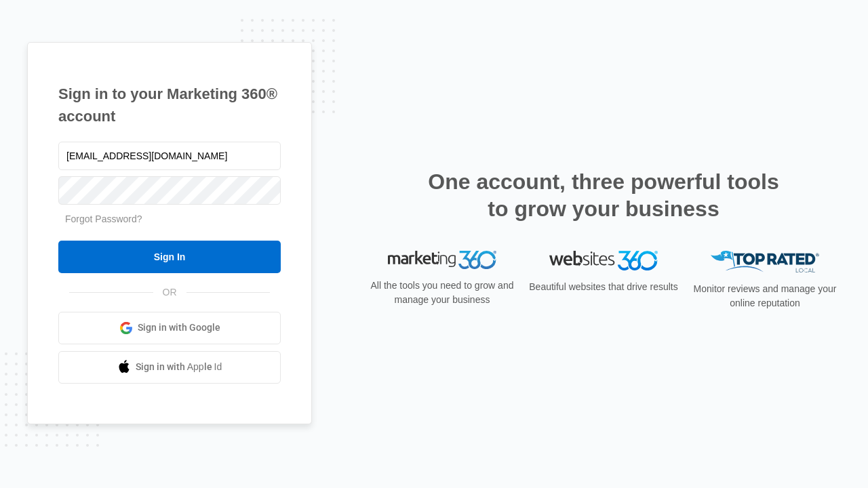  Describe the element at coordinates (169, 105) in the screenshot. I see `h1: Sign in to your Marketing 360® account` at that location.